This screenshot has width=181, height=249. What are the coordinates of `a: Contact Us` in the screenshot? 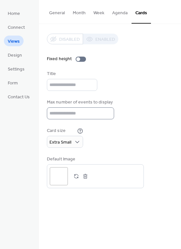 It's located at (19, 96).